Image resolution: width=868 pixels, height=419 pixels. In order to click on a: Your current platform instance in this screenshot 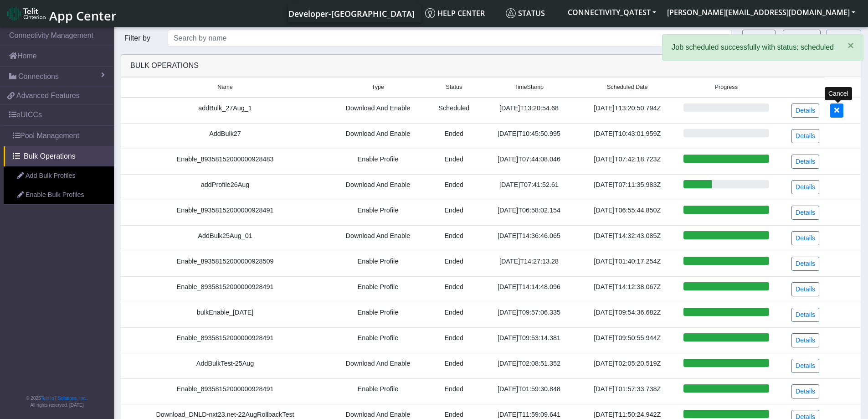, I will do `click(351, 13)`.